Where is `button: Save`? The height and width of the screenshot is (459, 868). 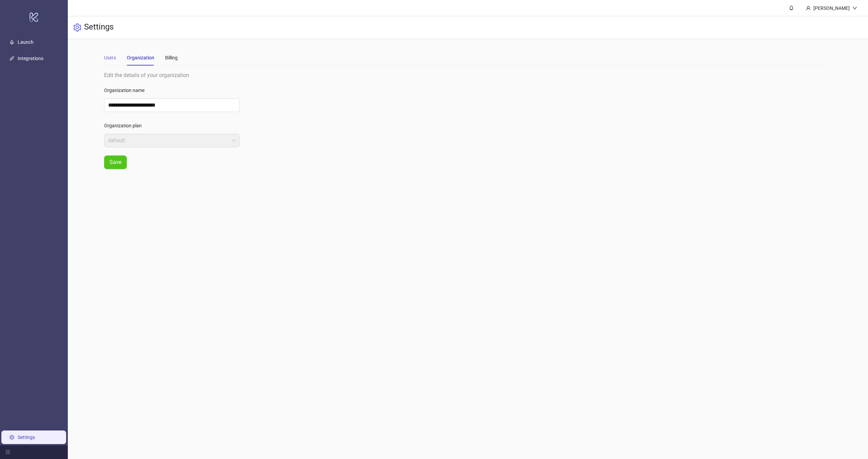
button: Save is located at coordinates (116, 162).